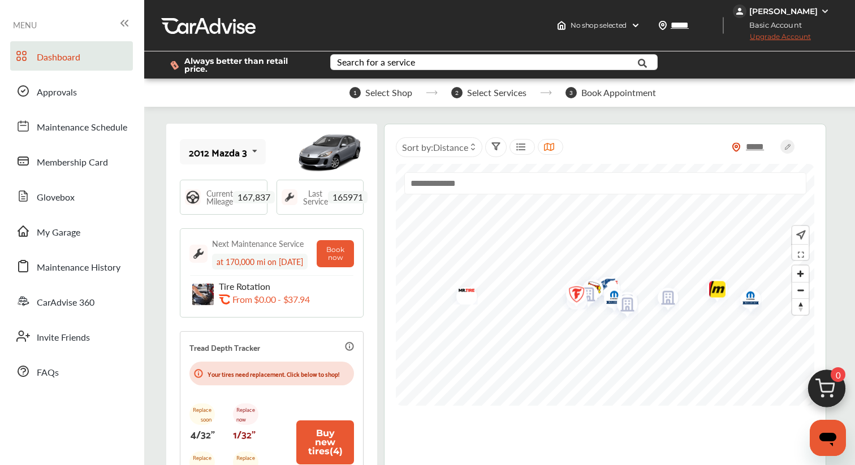  I want to click on img: jVpblrzwTbfkPYzPPzSLxeg0AAAAASUVORK5CYII=, so click(739, 11).